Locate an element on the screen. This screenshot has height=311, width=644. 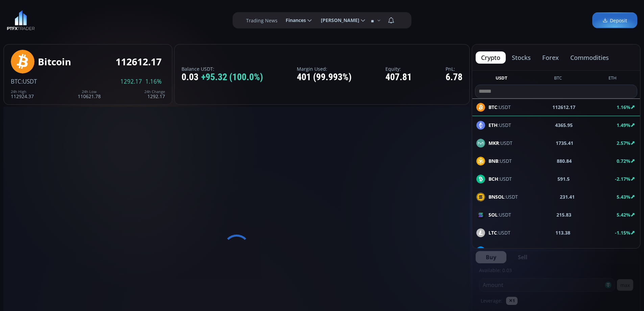
button: ETH is located at coordinates (613, 79).